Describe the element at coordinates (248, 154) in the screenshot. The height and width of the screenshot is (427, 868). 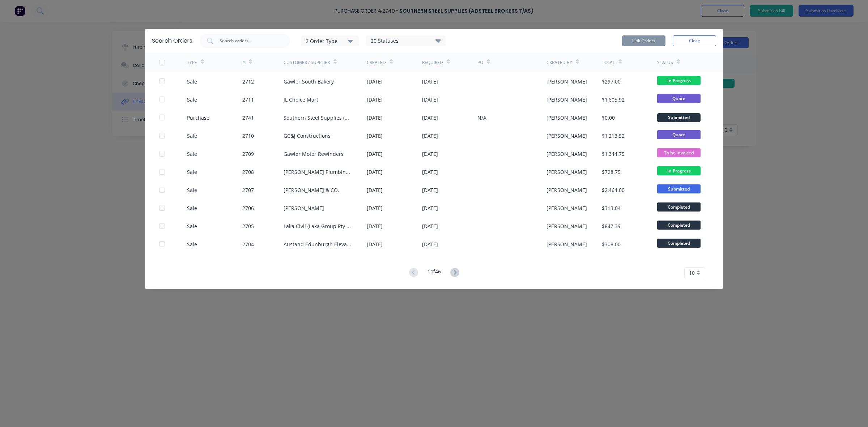
I see `div: 2709` at that location.